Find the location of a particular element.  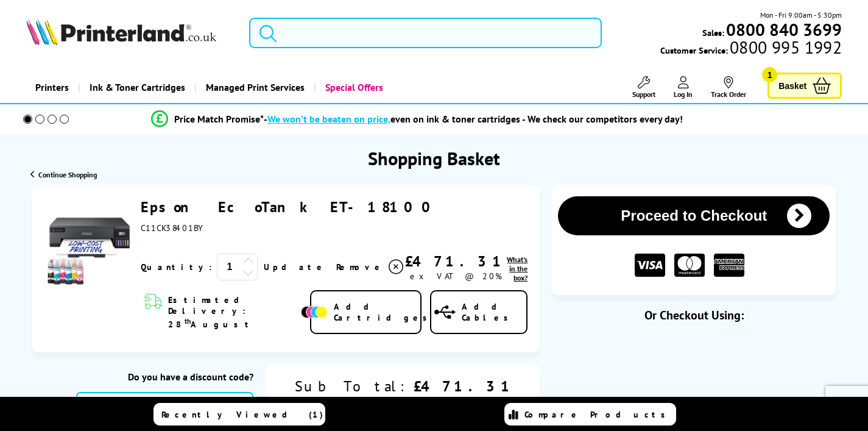

span: Remove is located at coordinates (360, 267).